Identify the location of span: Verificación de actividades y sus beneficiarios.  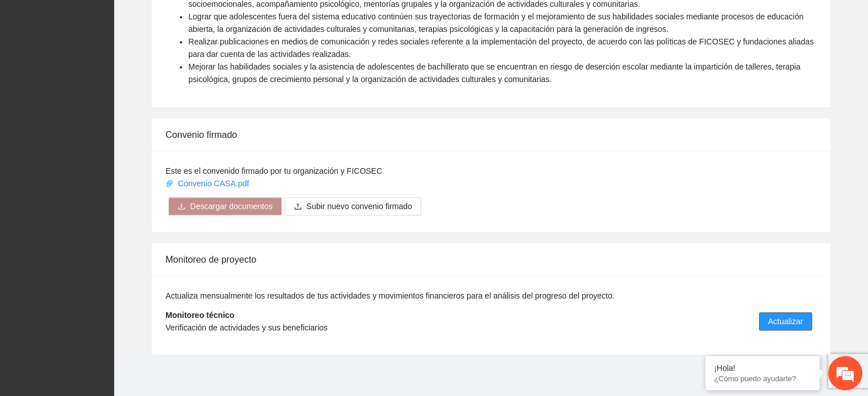
(246, 328).